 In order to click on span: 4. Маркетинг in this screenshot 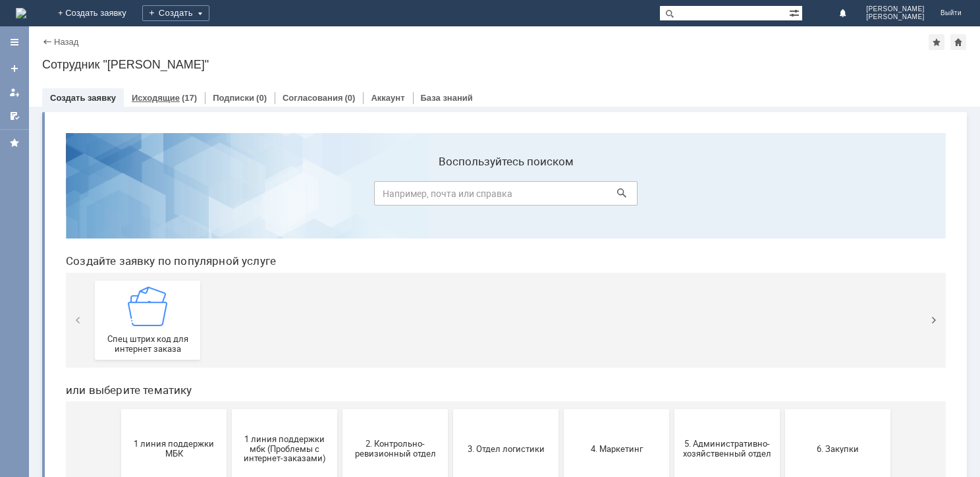, I will do `click(560, 326)`.